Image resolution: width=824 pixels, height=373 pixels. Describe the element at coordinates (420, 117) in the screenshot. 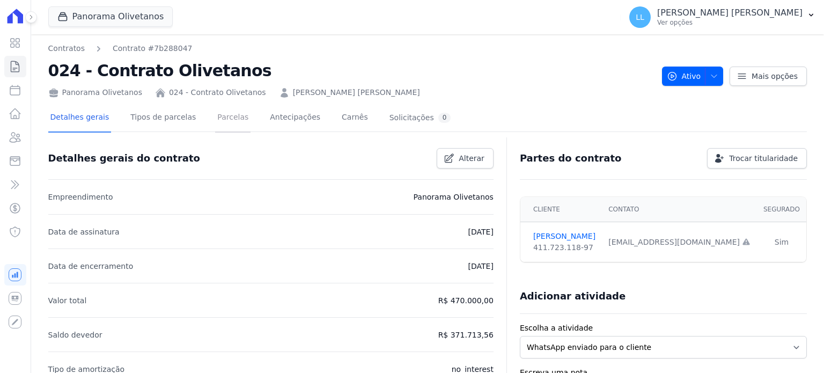

I see `div: Solicitações` at that location.